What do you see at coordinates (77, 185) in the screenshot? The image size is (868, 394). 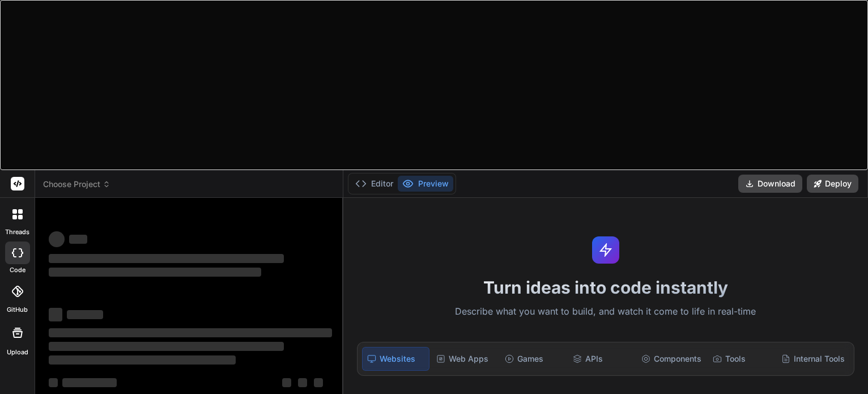 I see `span: Choose Project` at bounding box center [77, 185].